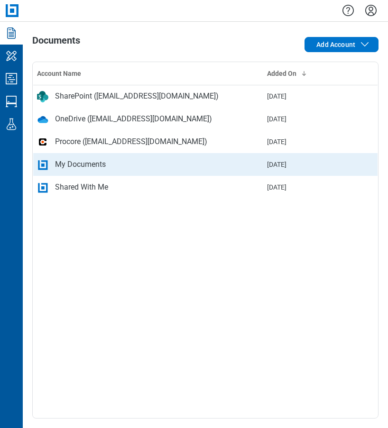  What do you see at coordinates (11, 79) in the screenshot?
I see `svg: Studio Projects` at bounding box center [11, 79].